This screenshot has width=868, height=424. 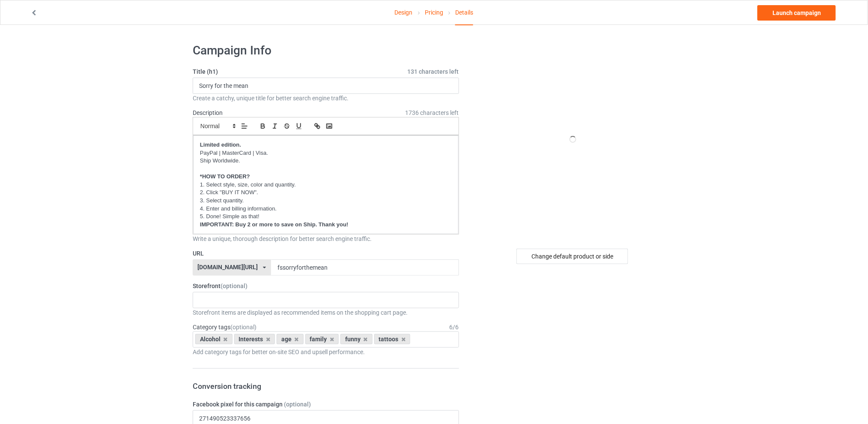 I want to click on p: 3. Select quantity., so click(x=326, y=201).